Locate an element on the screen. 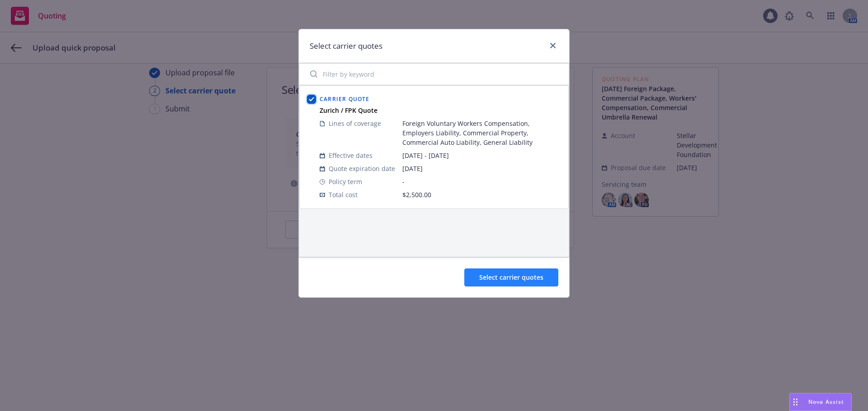  span: Carrier Quote is located at coordinates (345, 99).